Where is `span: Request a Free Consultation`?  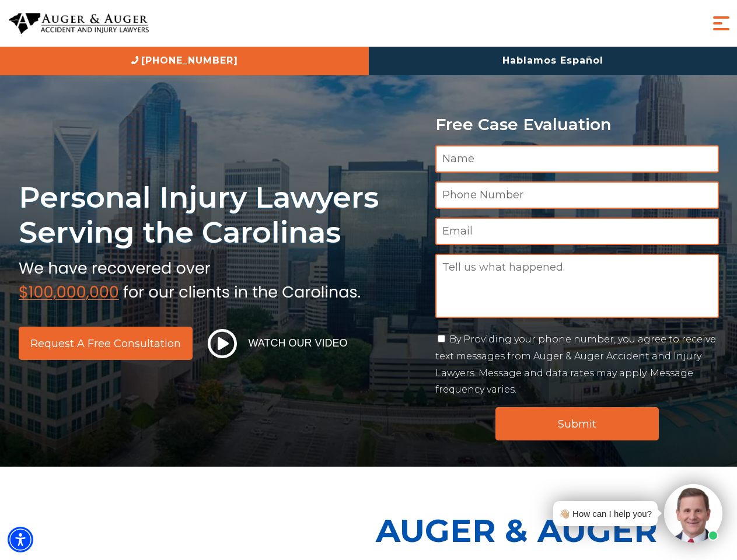
span: Request a Free Consultation is located at coordinates (105, 344).